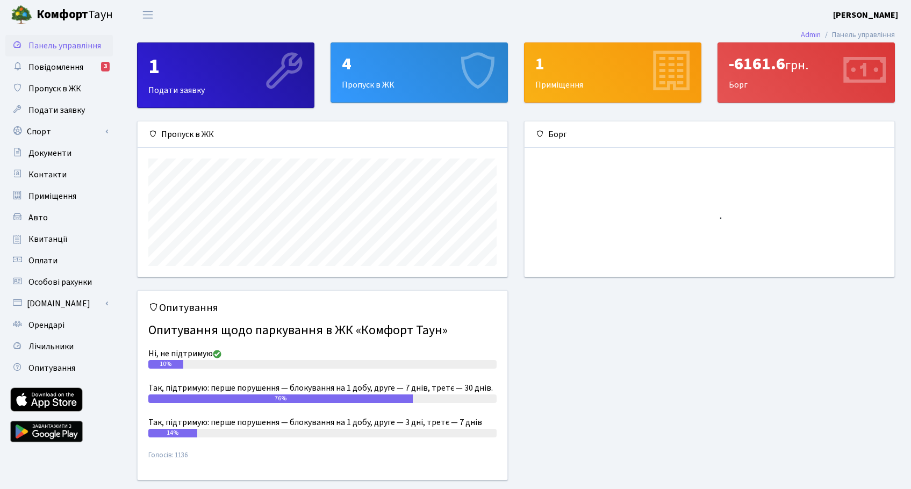 The width and height of the screenshot is (911, 489). Describe the element at coordinates (59, 110) in the screenshot. I see `a: Подати заявку` at that location.